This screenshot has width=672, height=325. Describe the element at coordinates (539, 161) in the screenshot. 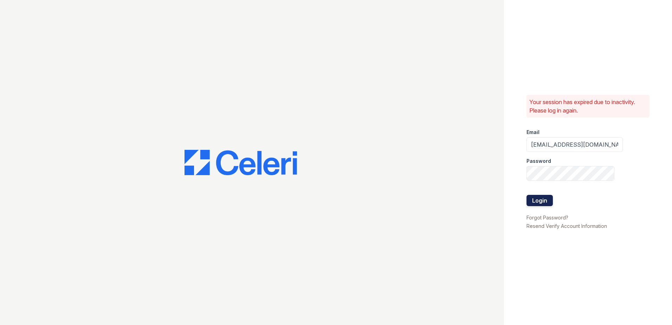

I see `label: Password` at that location.